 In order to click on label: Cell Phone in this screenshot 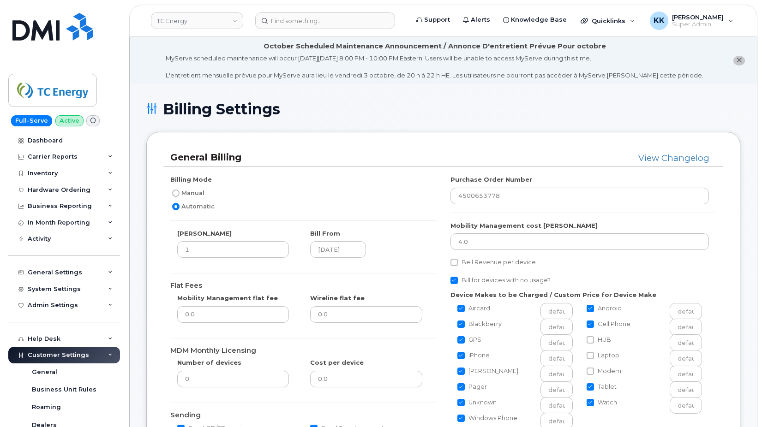, I will do `click(608, 324)`.